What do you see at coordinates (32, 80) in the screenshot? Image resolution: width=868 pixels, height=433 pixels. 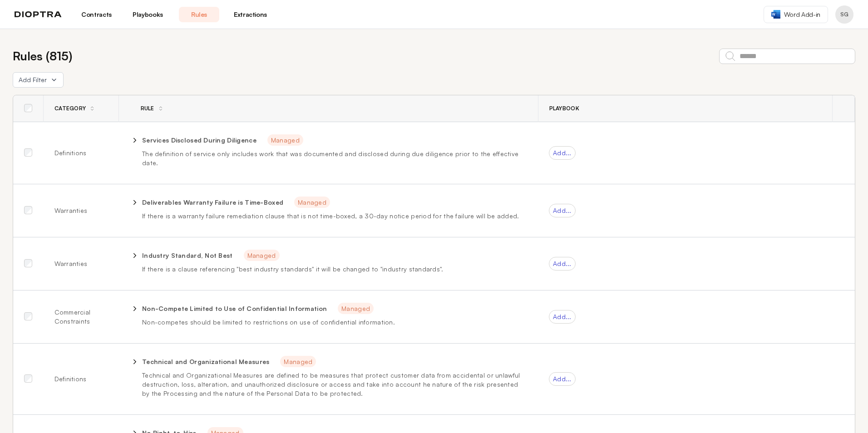 I see `span: Add Filter` at bounding box center [32, 80].